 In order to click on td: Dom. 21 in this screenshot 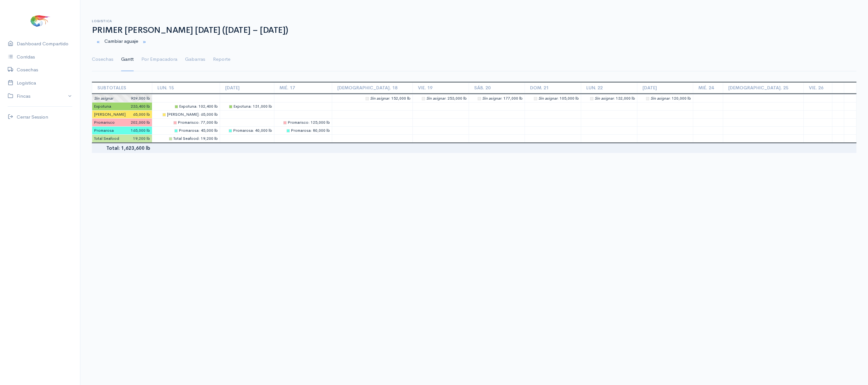, I will do `click(553, 88)`.